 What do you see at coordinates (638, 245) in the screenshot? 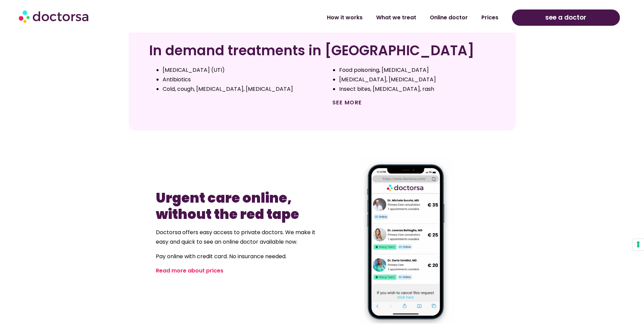
I see `button: Your consent preferences for tracking technologies` at bounding box center [638, 245].